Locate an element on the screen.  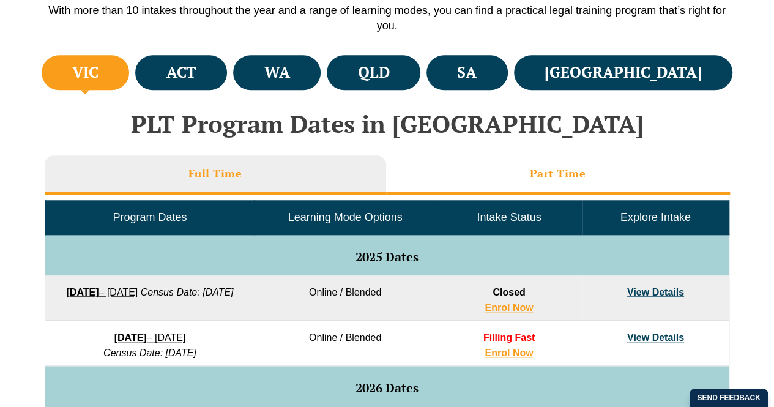
h4: VIC is located at coordinates (85, 72).